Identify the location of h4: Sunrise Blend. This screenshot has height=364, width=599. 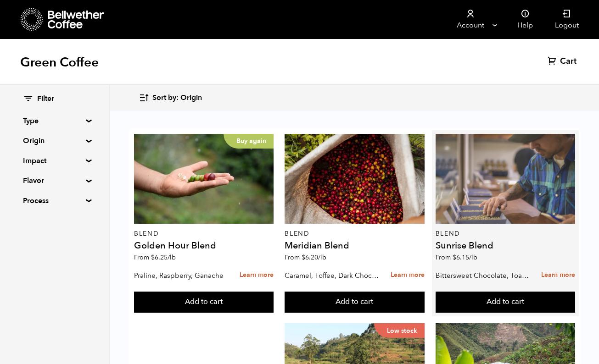
(505, 246).